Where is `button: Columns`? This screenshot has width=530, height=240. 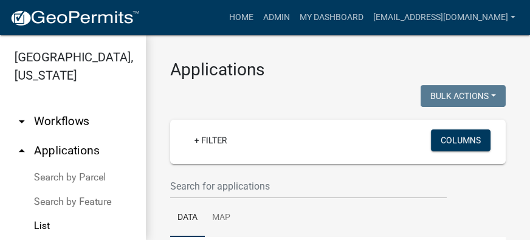 button: Columns is located at coordinates (461, 140).